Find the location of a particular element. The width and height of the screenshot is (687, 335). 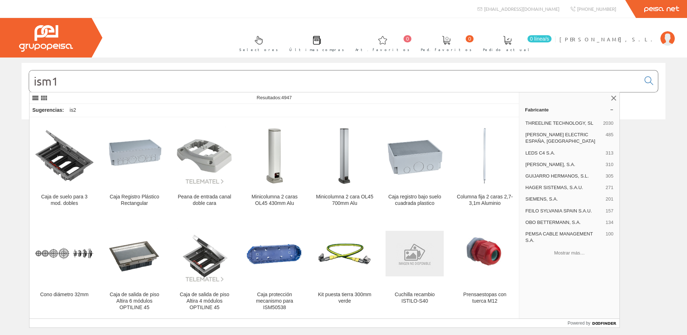

button: Mostrar más… is located at coordinates (569, 252).